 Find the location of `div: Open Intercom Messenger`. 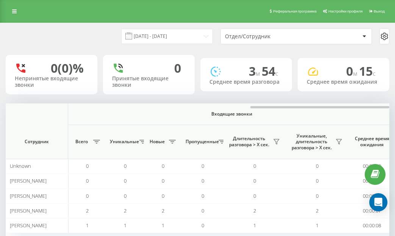

div: Open Intercom Messenger is located at coordinates (379, 202).